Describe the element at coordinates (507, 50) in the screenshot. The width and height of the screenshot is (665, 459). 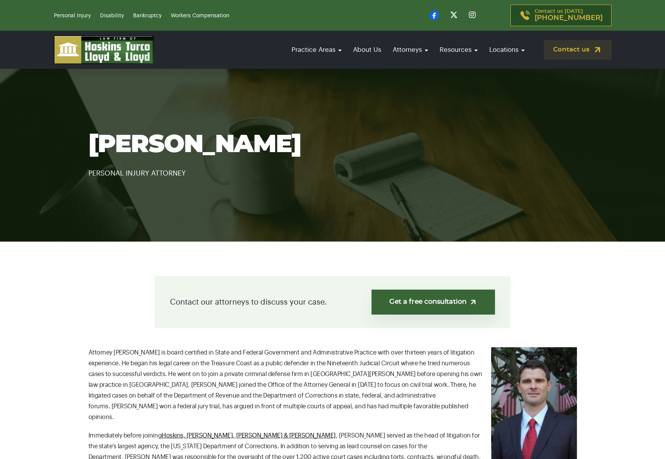
I see `a: Locations` at that location.